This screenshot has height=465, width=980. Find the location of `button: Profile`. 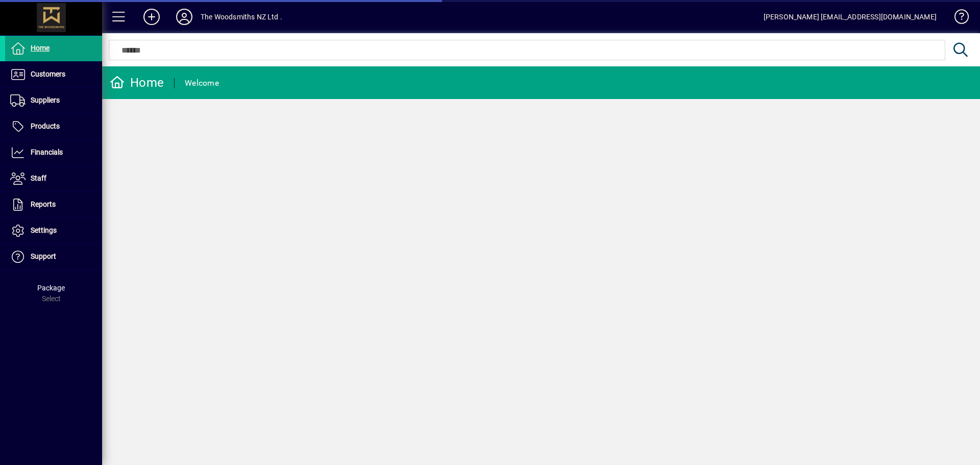

button: Profile is located at coordinates (184, 17).